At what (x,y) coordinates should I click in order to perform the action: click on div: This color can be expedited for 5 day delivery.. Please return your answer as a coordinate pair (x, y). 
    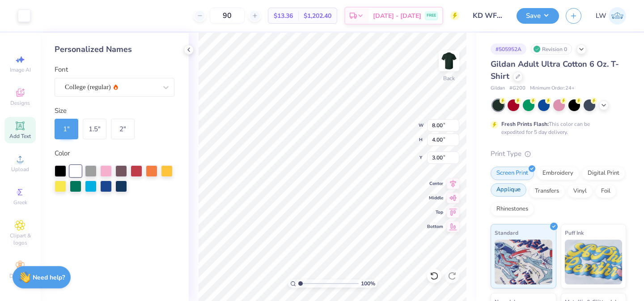
    Looking at the image, I should click on (556, 128).